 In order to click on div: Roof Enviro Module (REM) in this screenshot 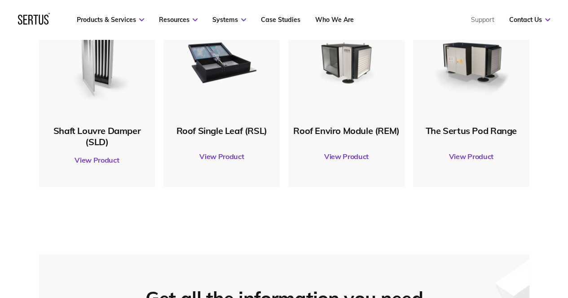, I will do `click(346, 131)`.